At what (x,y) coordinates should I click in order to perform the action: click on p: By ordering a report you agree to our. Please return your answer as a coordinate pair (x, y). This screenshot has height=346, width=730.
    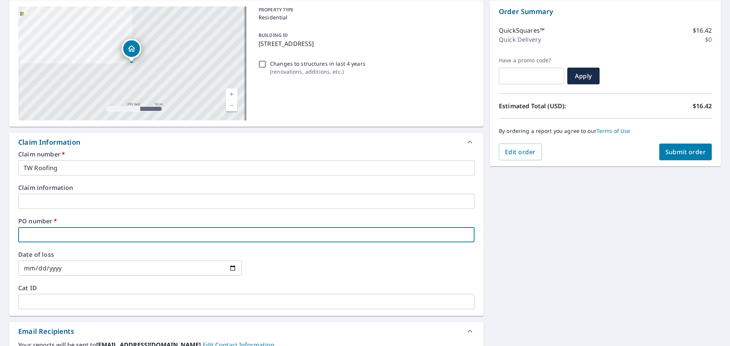
    Looking at the image, I should click on (605, 131).